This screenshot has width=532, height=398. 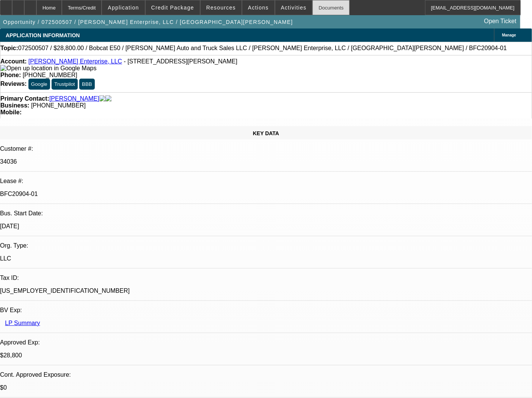 I want to click on strong: Business:, so click(x=15, y=105).